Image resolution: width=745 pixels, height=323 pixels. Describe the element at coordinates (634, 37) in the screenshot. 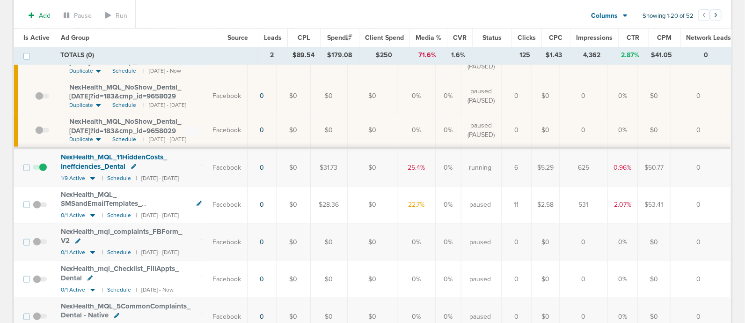

I see `span: CTR` at that location.